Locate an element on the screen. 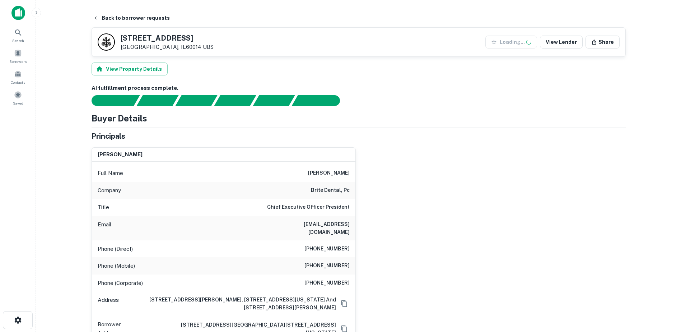 The width and height of the screenshot is (681, 332). h6: AI fulfillment process complete. is located at coordinates (359, 88).